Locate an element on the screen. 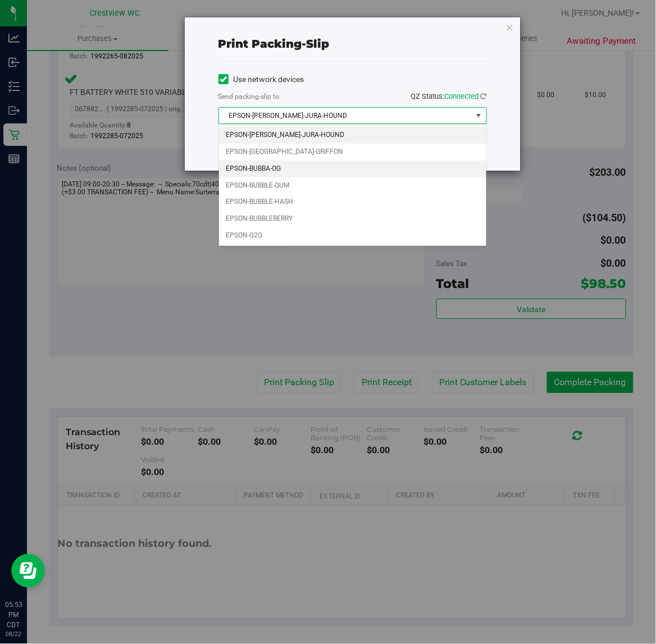  span: Connected is located at coordinates (462, 96).